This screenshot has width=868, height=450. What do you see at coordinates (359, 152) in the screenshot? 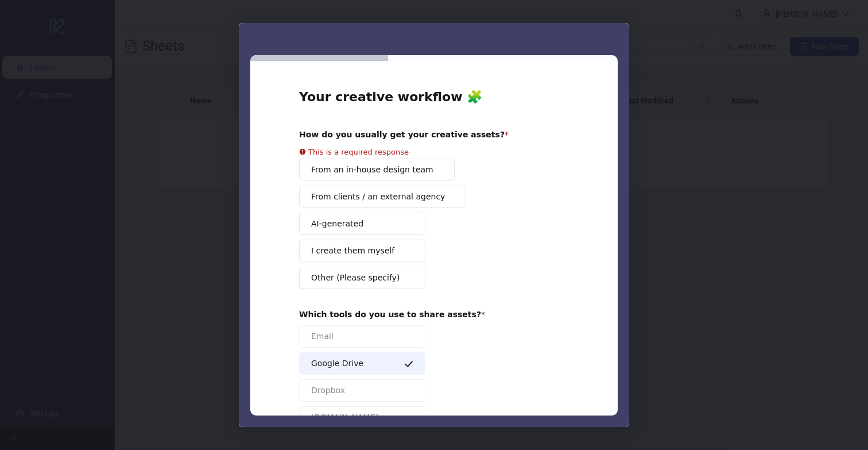
I see `div: This is a required response` at bounding box center [359, 152].